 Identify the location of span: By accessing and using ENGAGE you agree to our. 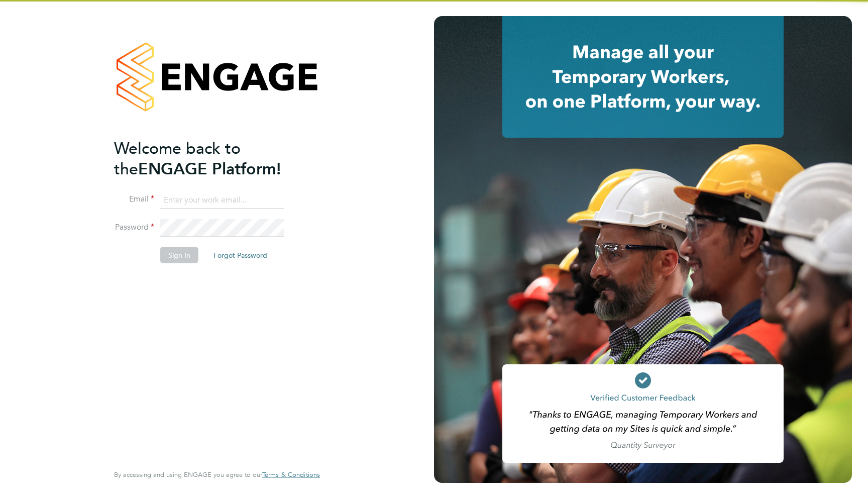
(217, 474).